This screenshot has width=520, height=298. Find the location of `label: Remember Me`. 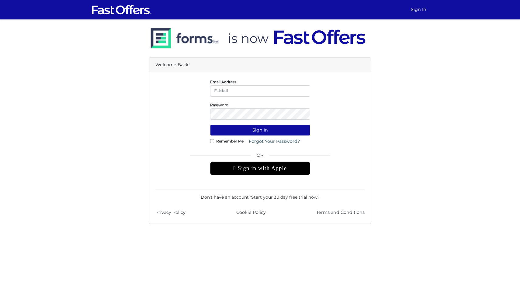

label: Remember Me is located at coordinates (230, 141).